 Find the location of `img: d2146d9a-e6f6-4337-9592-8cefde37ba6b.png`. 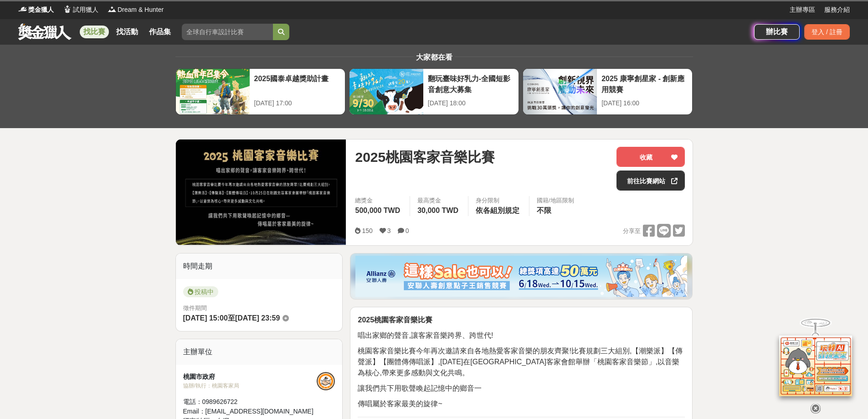

img: d2146d9a-e6f6-4337-9592-8cefde37ba6b.png is located at coordinates (816, 365).